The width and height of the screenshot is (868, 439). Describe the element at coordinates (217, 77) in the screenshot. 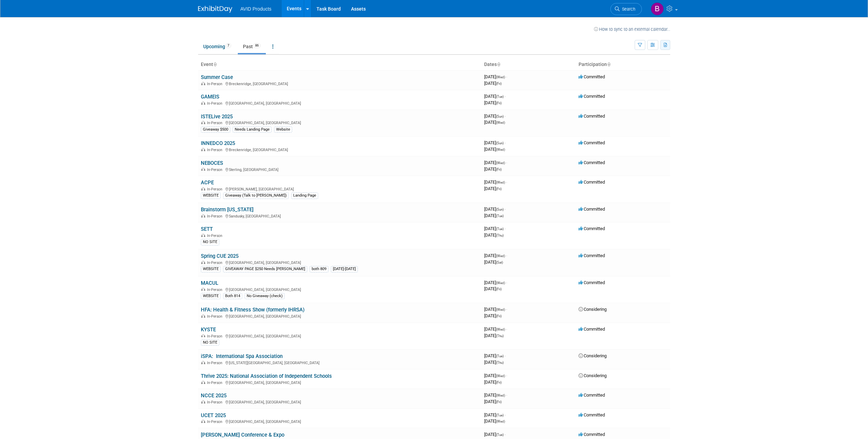

I see `a: Summer Case` at that location.